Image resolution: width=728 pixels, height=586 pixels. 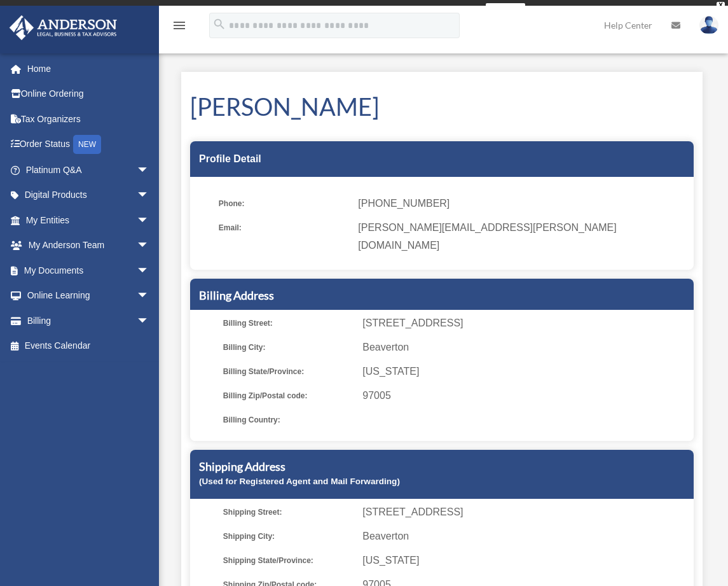 What do you see at coordinates (288, 347) in the screenshot?
I see `span: Billing City:` at bounding box center [288, 347].